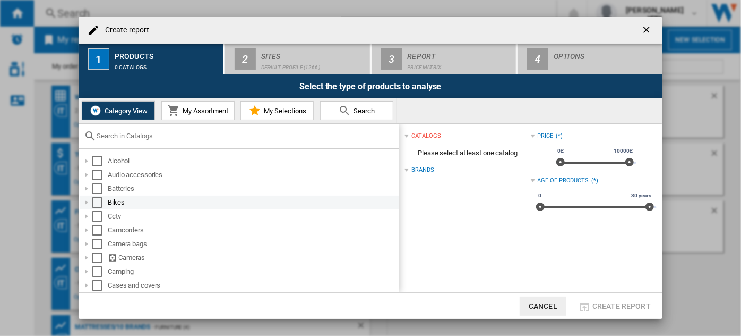  Describe the element at coordinates (245, 59) in the screenshot. I see `div: 2` at that location.